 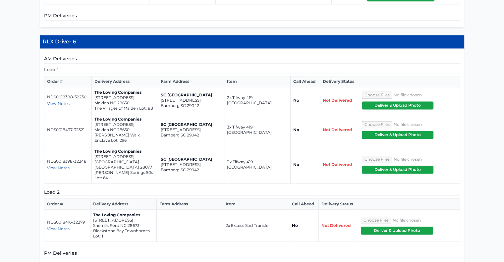 What do you see at coordinates (252, 42) in the screenshot?
I see `h4: RLX Driver 6` at bounding box center [252, 42].